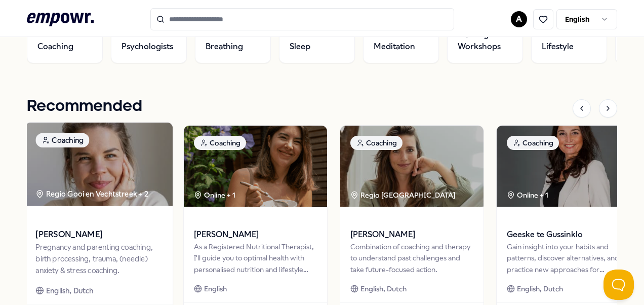 Image resolution: width=644 pixels, height=305 pixels. I want to click on span: Training & Workshops, so click(485, 41).